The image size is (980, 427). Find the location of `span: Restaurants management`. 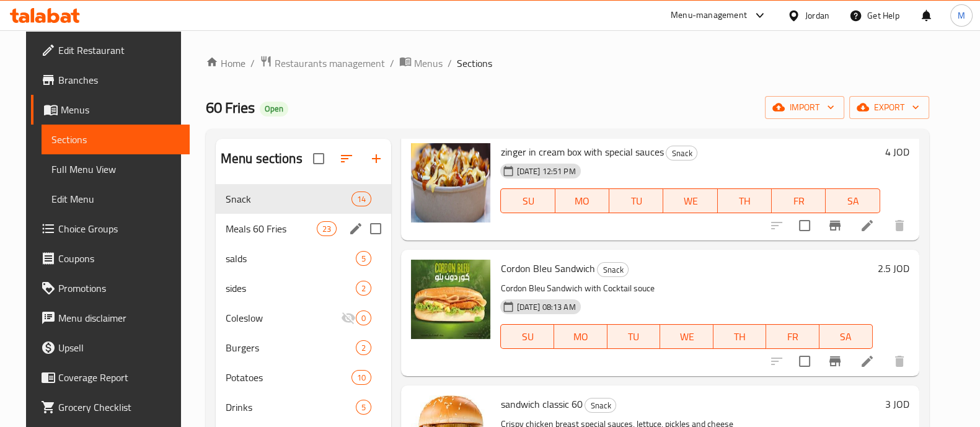

span: Restaurants management is located at coordinates (329, 63).